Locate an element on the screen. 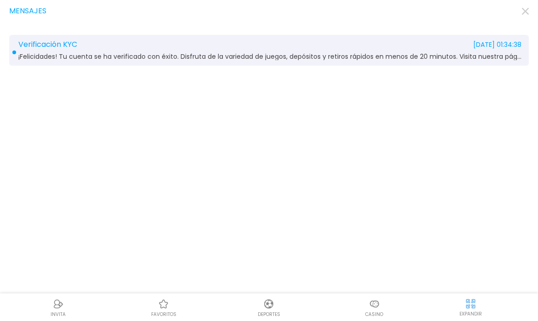  img: Referral is located at coordinates (58, 304).